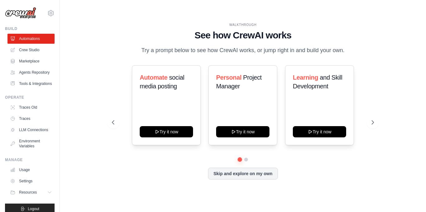 This screenshot has height=212, width=426. I want to click on a: Environment Variables, so click(31, 144).